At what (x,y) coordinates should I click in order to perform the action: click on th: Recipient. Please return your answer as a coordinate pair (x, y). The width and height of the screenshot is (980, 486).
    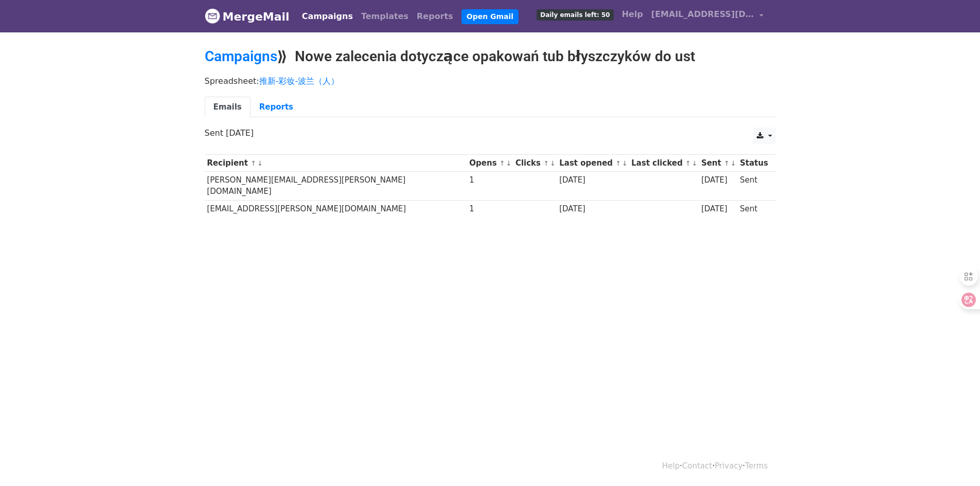
    Looking at the image, I should click on (336, 163).